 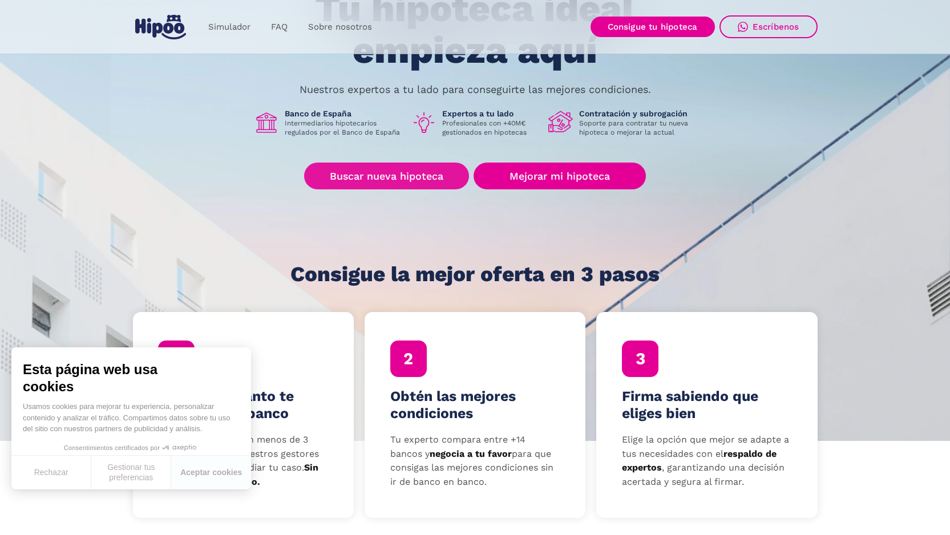 What do you see at coordinates (707, 461) in the screenshot?
I see `p: Elige la opción que mejor se adapte a tus necesidades con el , garantizando una decisión acertada...` at bounding box center [707, 461].